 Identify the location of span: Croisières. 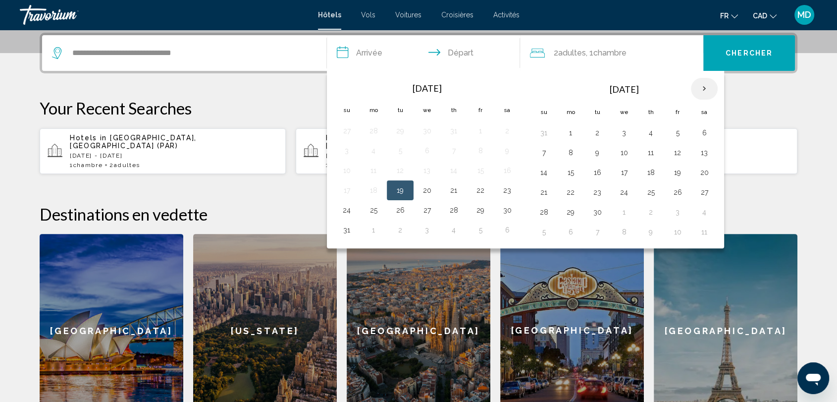
(457, 15).